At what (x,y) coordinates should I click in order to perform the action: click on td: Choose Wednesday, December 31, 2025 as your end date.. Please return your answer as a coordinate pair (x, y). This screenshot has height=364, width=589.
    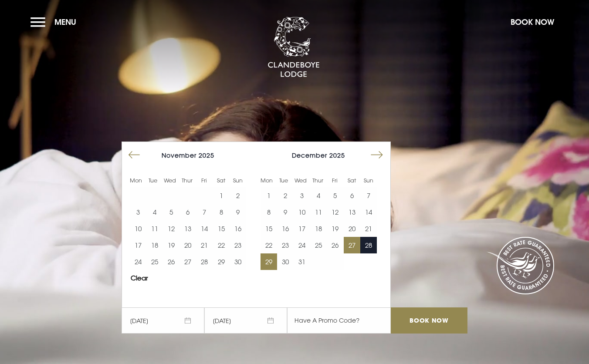
    Looking at the image, I should click on (302, 262).